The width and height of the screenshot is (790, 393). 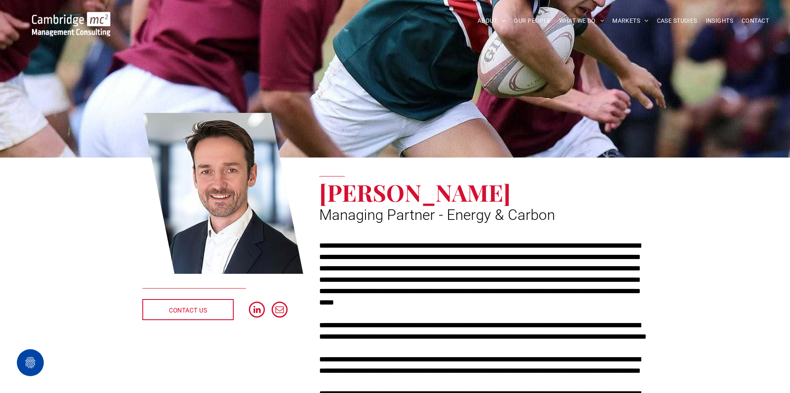 I want to click on a: ABOUT, so click(x=492, y=21).